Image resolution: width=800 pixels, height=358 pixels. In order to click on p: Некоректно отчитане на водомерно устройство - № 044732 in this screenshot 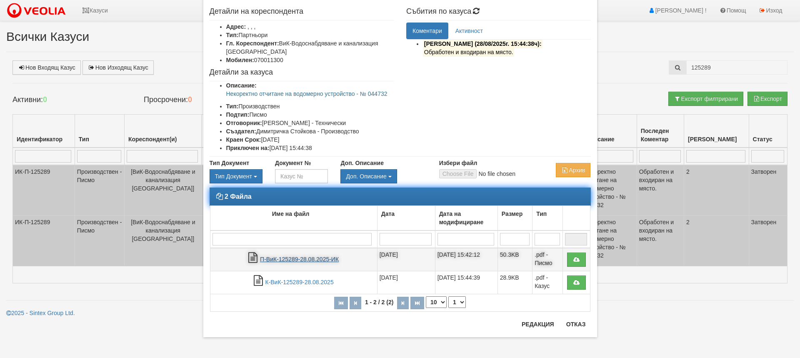, I will do `click(310, 94)`.